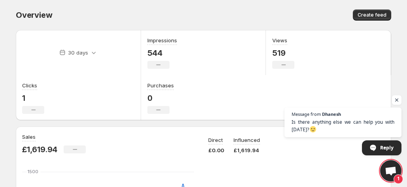 This screenshot has height=187, width=407. What do you see at coordinates (29, 137) in the screenshot?
I see `h3: Sales` at bounding box center [29, 137].